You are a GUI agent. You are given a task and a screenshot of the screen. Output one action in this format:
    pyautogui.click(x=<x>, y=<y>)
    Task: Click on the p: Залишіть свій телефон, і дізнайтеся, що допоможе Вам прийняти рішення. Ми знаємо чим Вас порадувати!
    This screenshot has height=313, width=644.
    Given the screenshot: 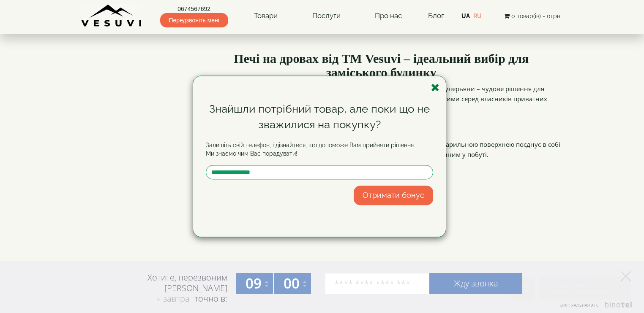 What is the action you would take?
    pyautogui.click(x=320, y=150)
    